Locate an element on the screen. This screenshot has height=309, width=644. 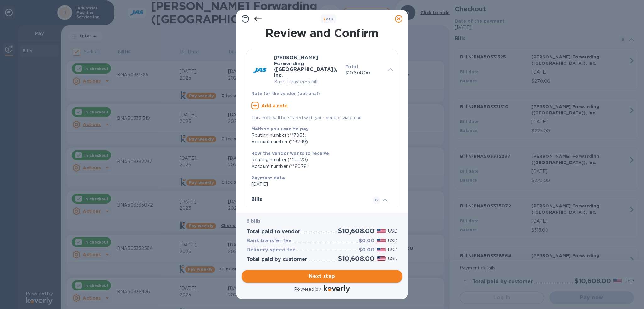
div: Account number (**8078) is located at coordinates (319, 166).